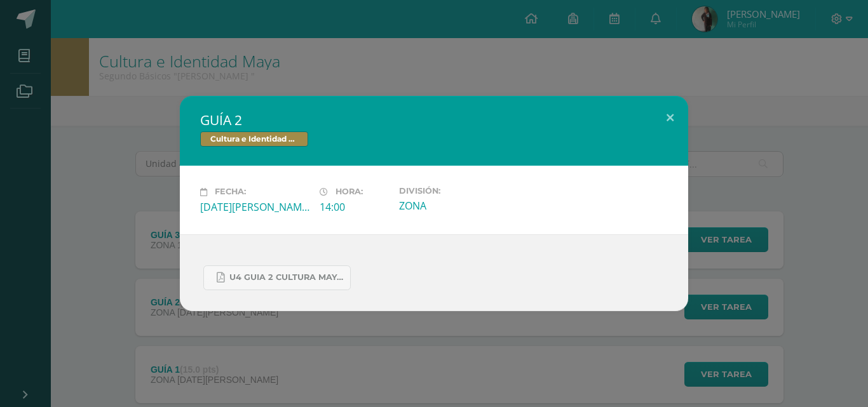 The width and height of the screenshot is (868, 407). What do you see at coordinates (230, 192) in the screenshot?
I see `span: Fecha:` at bounding box center [230, 192].